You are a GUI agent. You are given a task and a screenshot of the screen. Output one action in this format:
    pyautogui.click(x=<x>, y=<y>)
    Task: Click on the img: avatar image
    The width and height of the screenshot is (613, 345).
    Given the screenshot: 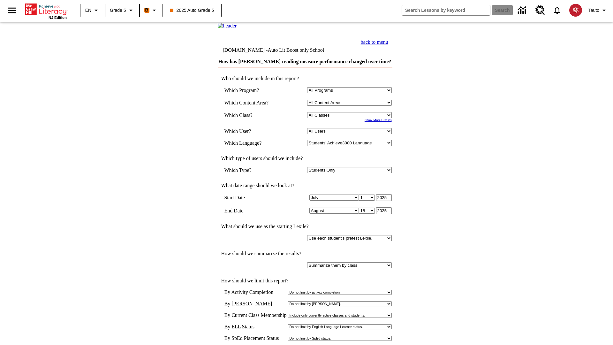 What is the action you would take?
    pyautogui.click(x=576, y=10)
    